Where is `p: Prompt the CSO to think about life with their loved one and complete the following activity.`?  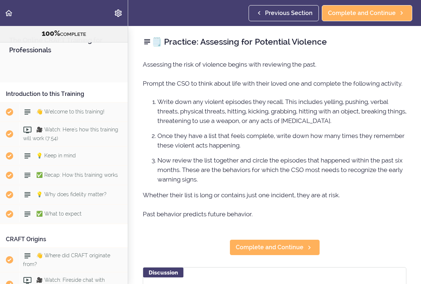
p: Prompt the CSO to think about life with their loved one and complete the following activity. is located at coordinates (275, 84).